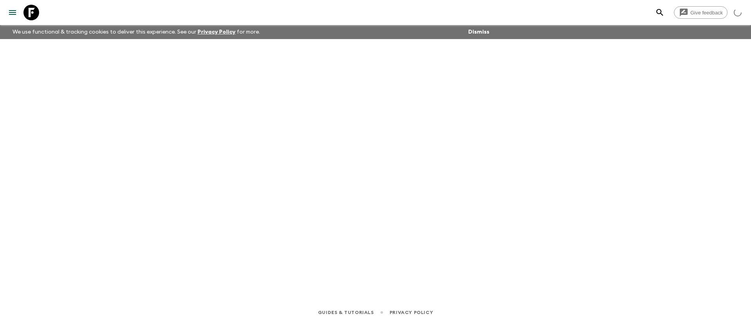 The image size is (751, 323). I want to click on span: Give feedback, so click(706, 13).